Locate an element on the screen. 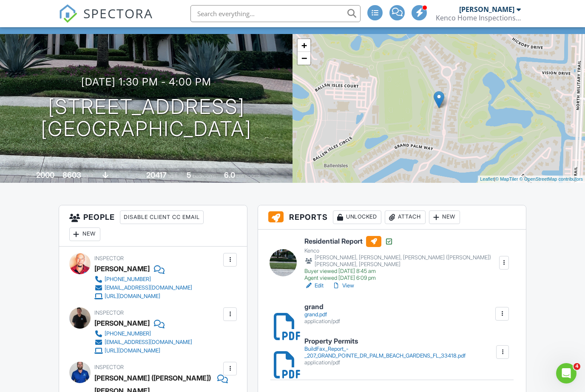 The width and height of the screenshot is (585, 392). h6: Property Permits is located at coordinates (400, 341).